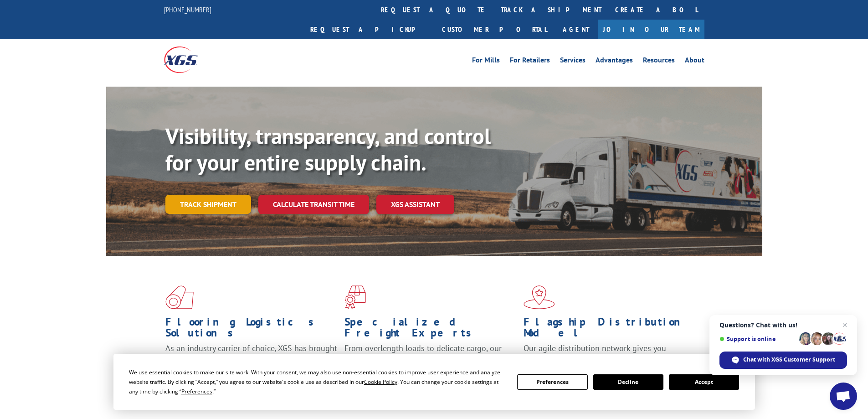 The image size is (868, 419). I want to click on div: We use essential cookies to make our site work. With your consent, we may also use non-essential ..., so click(318, 382).